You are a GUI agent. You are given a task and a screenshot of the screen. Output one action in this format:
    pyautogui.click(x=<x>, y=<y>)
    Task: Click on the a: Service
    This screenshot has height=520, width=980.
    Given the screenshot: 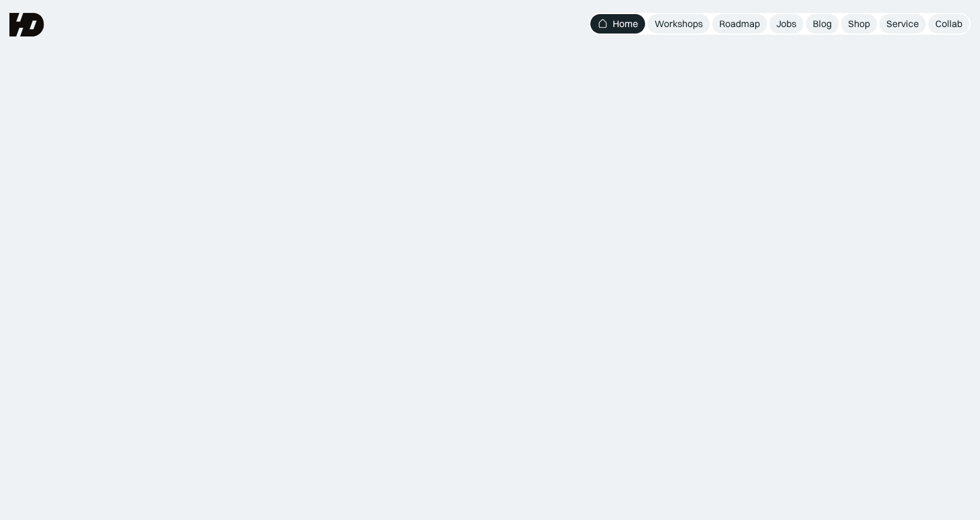 What is the action you would take?
    pyautogui.click(x=903, y=23)
    